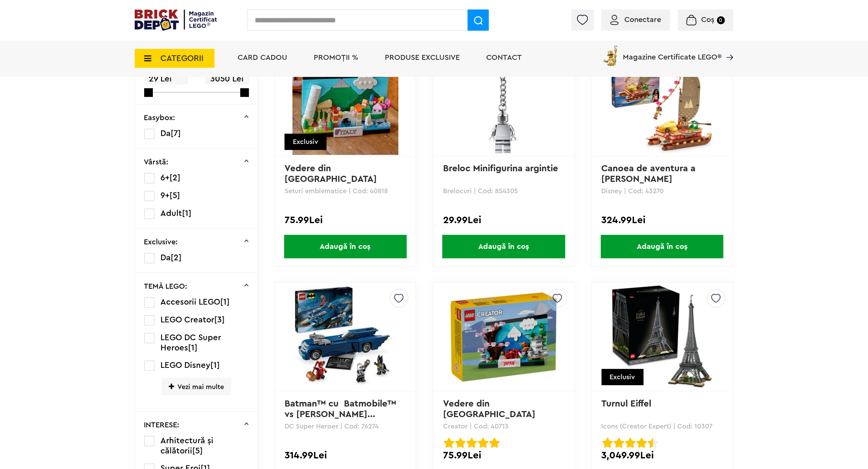 Image resolution: width=868 pixels, height=469 pixels. What do you see at coordinates (156, 162) in the screenshot?
I see `p: Vârstă:` at bounding box center [156, 162].